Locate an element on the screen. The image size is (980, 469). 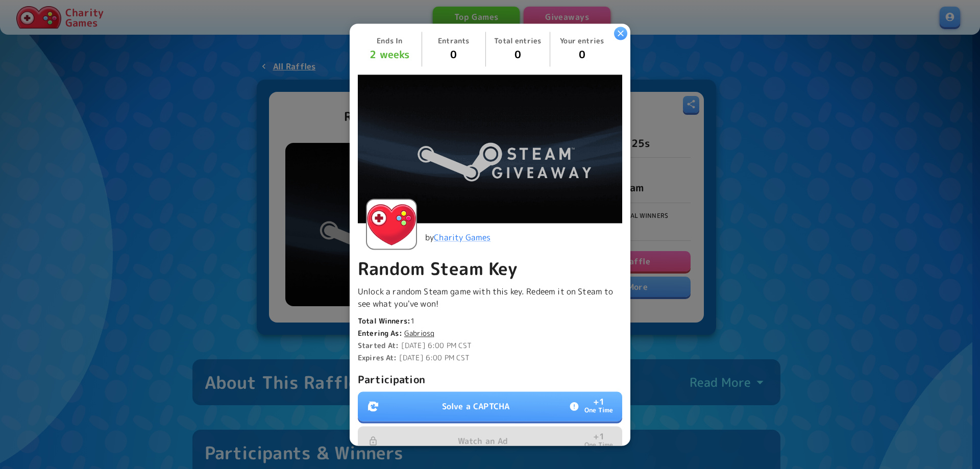
p: + 1 is located at coordinates (598, 402).